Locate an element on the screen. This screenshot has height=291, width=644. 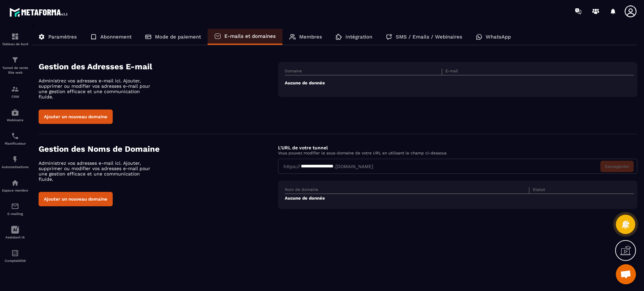
p: Vous pouvez modifier le sous-domaine de votre URL en utilisant le champ ci-dessous is located at coordinates (457, 153).